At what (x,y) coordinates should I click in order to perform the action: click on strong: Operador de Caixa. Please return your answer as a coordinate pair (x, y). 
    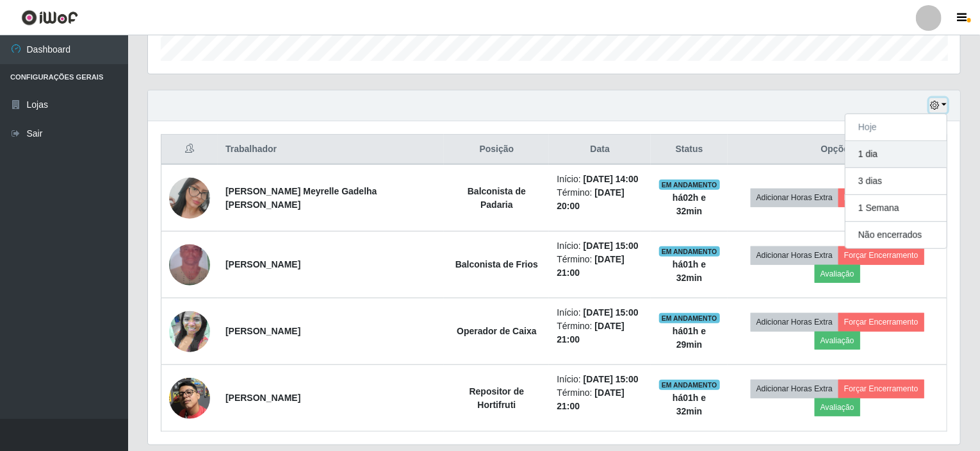
    Looking at the image, I should click on (497, 331).